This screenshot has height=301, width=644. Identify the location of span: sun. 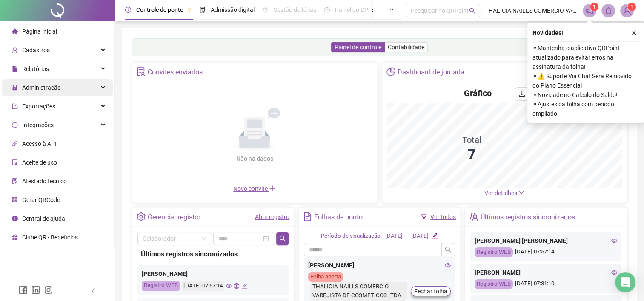
(265, 10).